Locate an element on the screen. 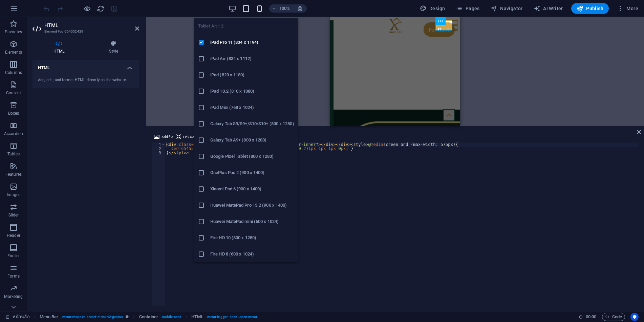  h6: Xiaomi Pad 6 (900 x 1400) is located at coordinates (252, 189).